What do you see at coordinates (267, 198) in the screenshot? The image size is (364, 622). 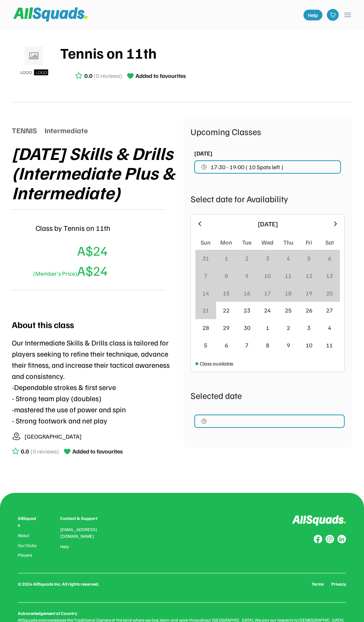 I see `div: Select date for Availability` at bounding box center [267, 198].